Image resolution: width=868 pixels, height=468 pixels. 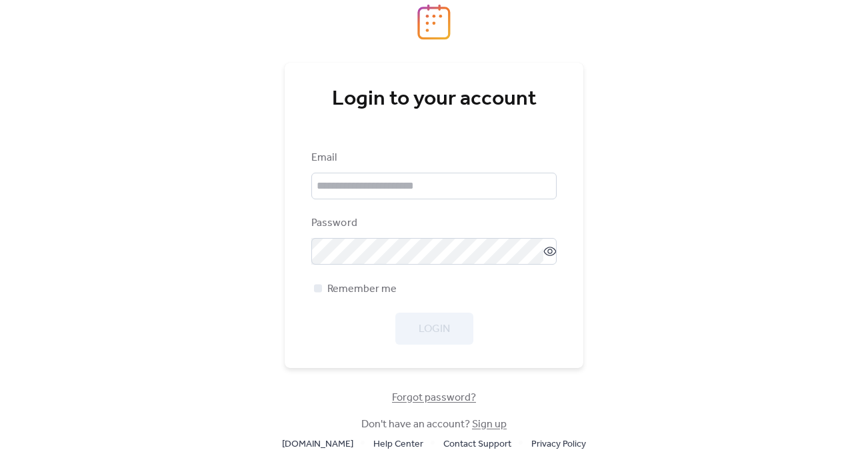 What do you see at coordinates (434, 425) in the screenshot?
I see `span: Don't have an account?` at bounding box center [434, 425].